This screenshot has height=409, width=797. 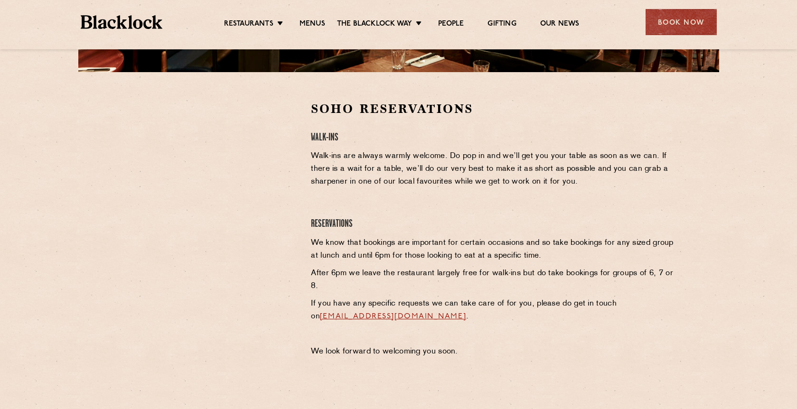 I want to click on img: BL_Textured_Logo-footer-cropped.svg, so click(x=122, y=22).